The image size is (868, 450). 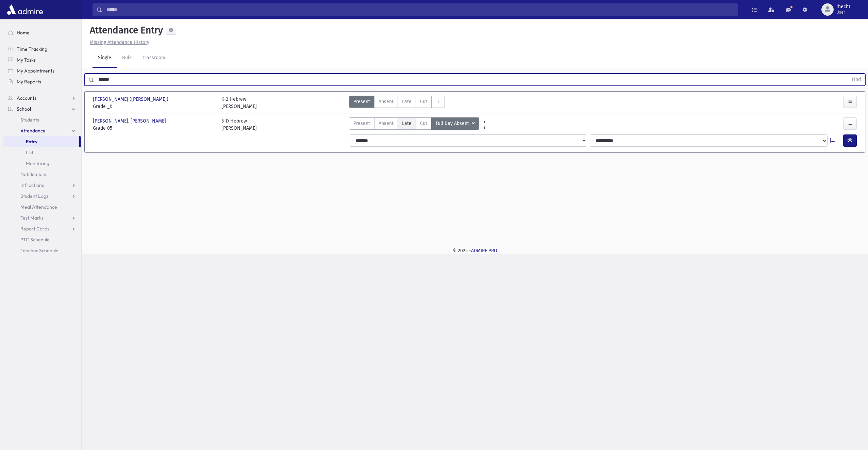 I want to click on a: My Appointments, so click(x=41, y=71).